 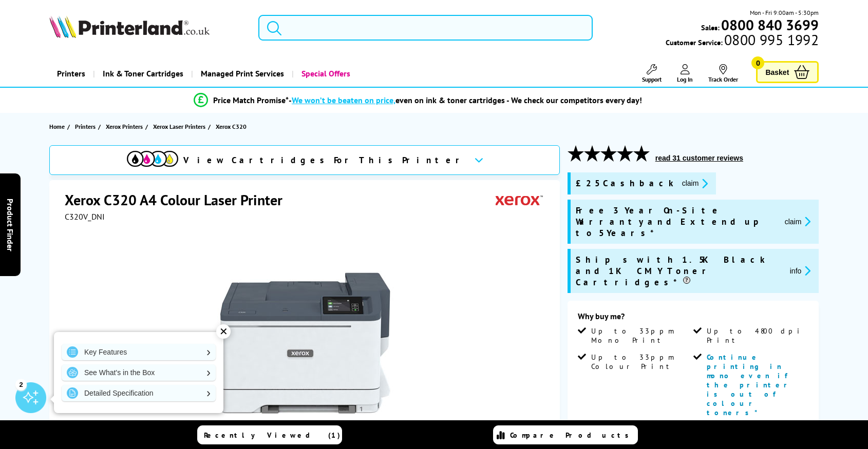 What do you see at coordinates (676, 222) in the screenshot?
I see `span: Free 3 Year On-Site Warranty and Extend up to 5 Years*` at bounding box center [676, 222].